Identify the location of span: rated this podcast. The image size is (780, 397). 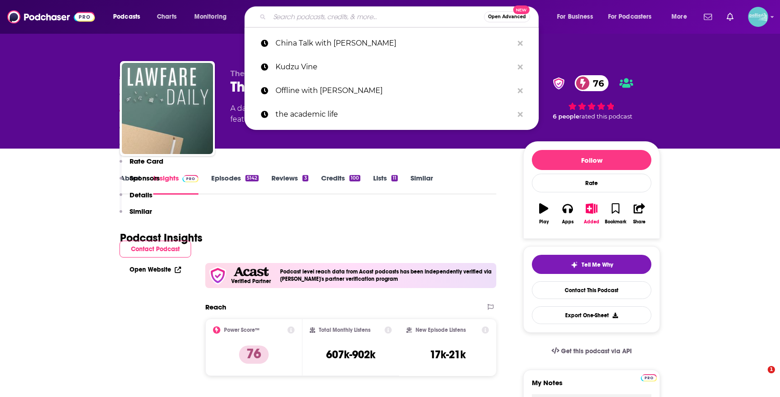
(605, 116).